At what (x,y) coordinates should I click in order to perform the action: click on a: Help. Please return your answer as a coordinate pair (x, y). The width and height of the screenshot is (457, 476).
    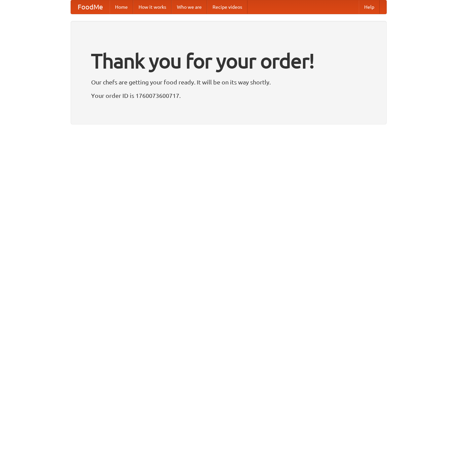
    Looking at the image, I should click on (369, 7).